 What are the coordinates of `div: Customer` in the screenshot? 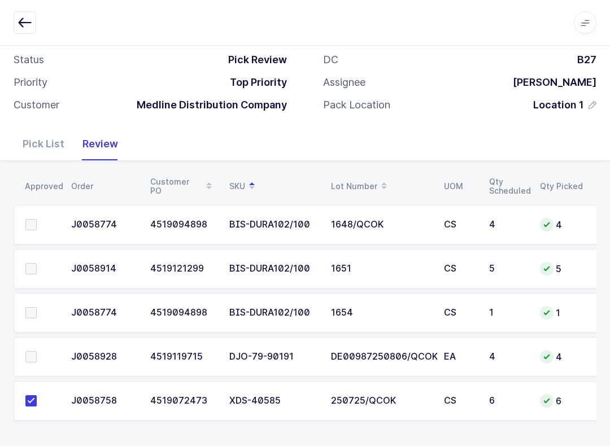 It's located at (36, 105).